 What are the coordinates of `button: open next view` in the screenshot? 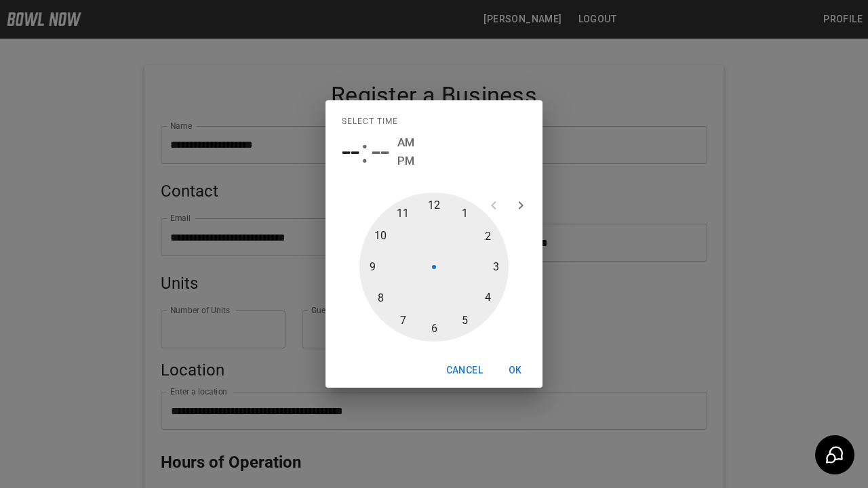 It's located at (520, 206).